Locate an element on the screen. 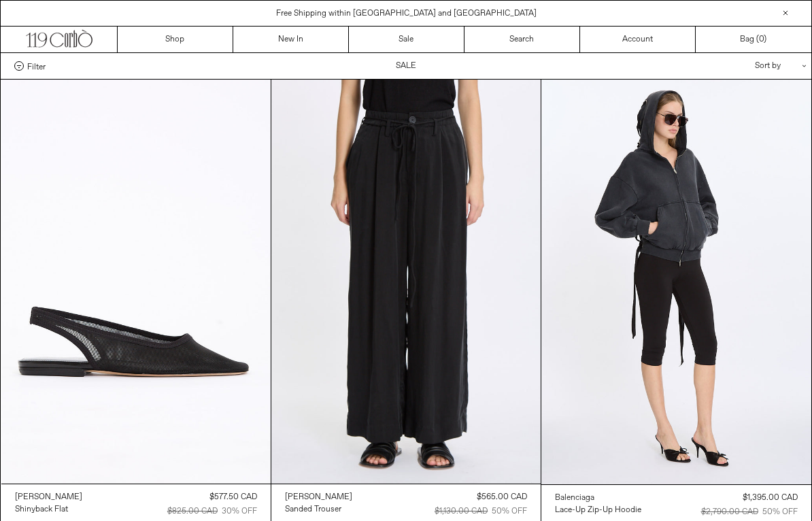 The height and width of the screenshot is (521, 812). a: Lace-Up Zip-Up Hoodie is located at coordinates (598, 510).